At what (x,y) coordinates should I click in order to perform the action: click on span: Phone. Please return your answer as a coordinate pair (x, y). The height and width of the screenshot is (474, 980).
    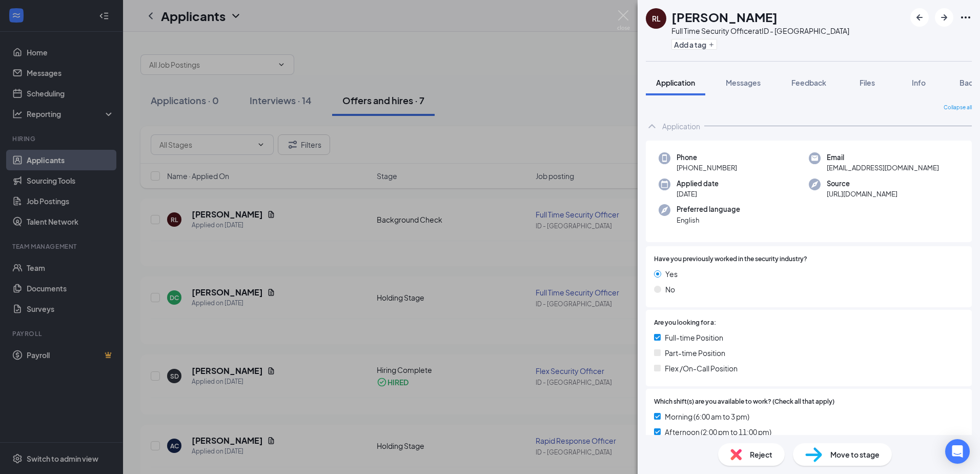
    Looking at the image, I should click on (706, 157).